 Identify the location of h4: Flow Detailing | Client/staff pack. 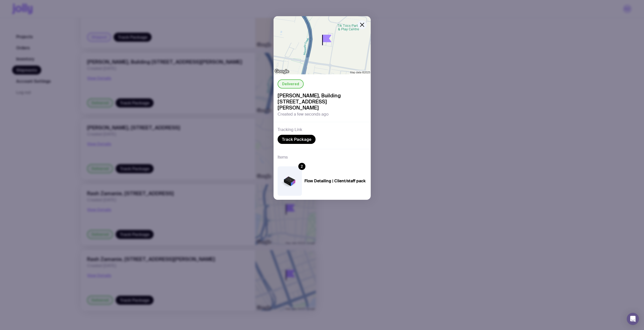
(335, 181).